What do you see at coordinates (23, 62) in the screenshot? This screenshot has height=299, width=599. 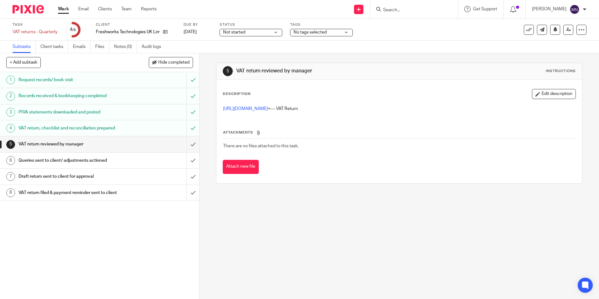 I see `button: + Add subtask` at bounding box center [23, 62].